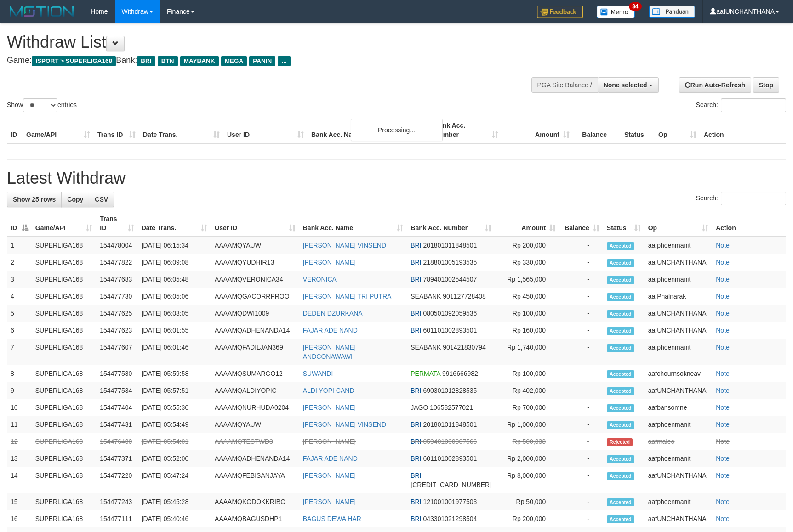 This screenshot has height=532, width=793. What do you see at coordinates (262, 61) in the screenshot?
I see `span: PANIN` at bounding box center [262, 61].